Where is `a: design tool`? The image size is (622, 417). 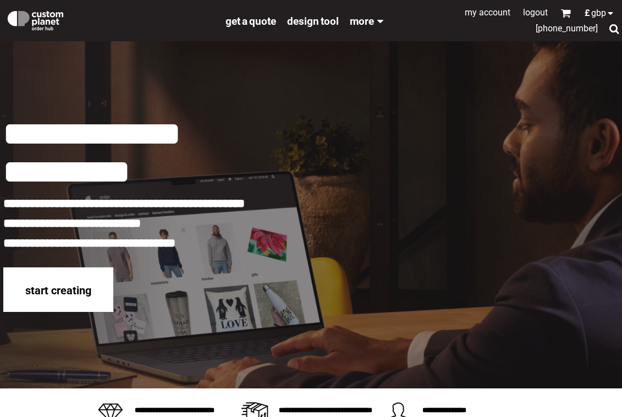 a: design tool is located at coordinates (313, 20).